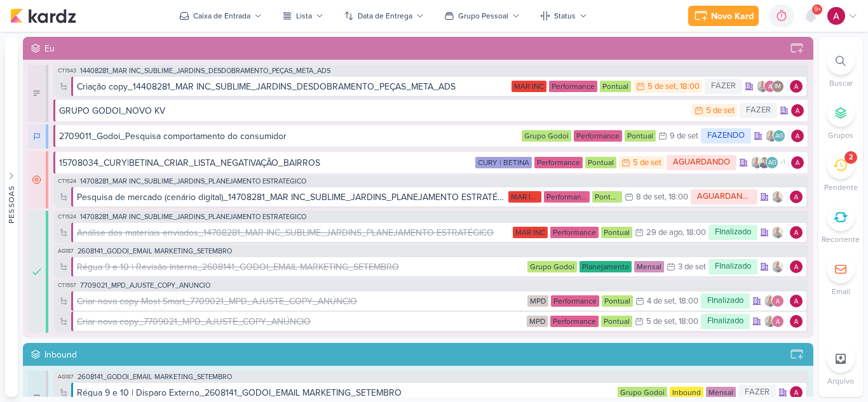 The image size is (868, 402). Describe the element at coordinates (266, 86) in the screenshot. I see `div: Criação copy_14408281_MAR INC_SUBLIME_JARDINS_DESDOBRAMENTO_PEÇAS_META_ADS` at that location.